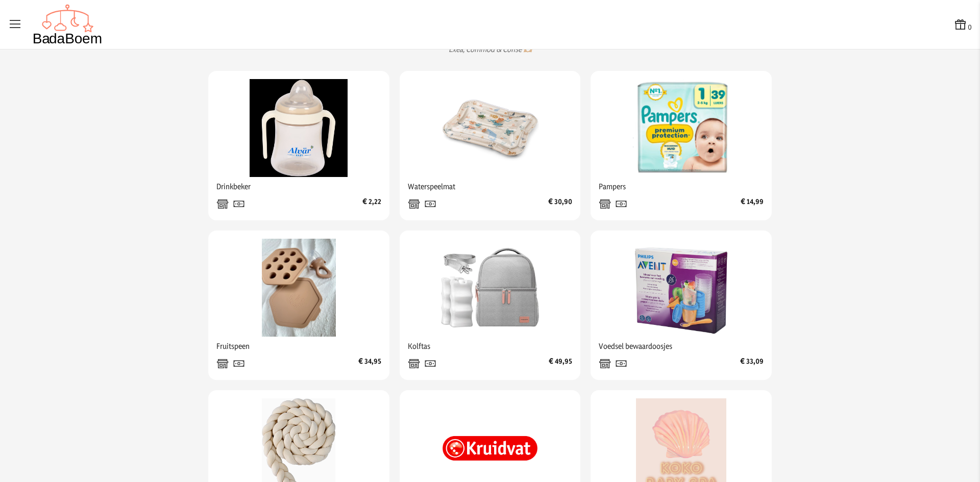  What do you see at coordinates (490, 128) in the screenshot?
I see `img: Waterspeelmat` at bounding box center [490, 128].